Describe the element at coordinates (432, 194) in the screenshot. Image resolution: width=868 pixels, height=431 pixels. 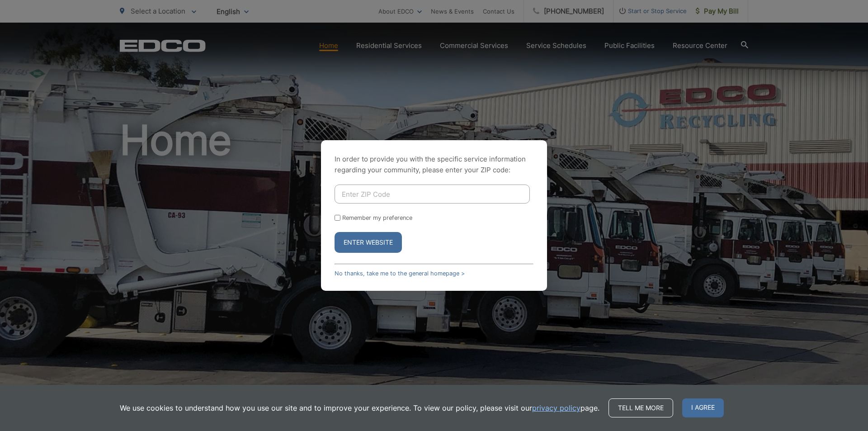
I see `input: Enter ZIP Code` at that location.